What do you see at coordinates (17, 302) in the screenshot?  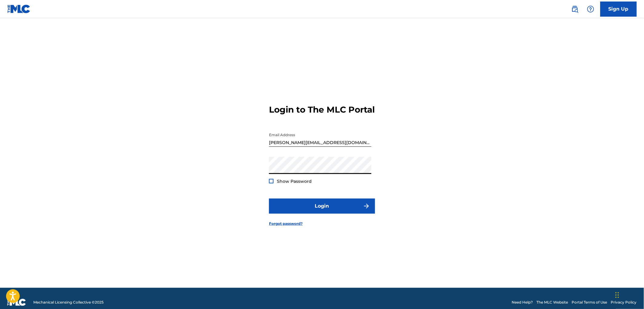 I see `img: logo` at bounding box center [17, 302].